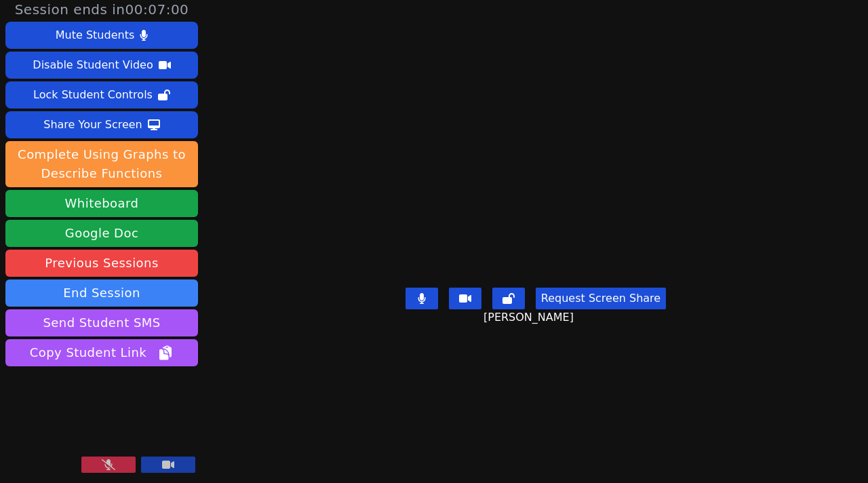  What do you see at coordinates (157, 9) in the screenshot?
I see `time: 00:07:00` at bounding box center [157, 9].